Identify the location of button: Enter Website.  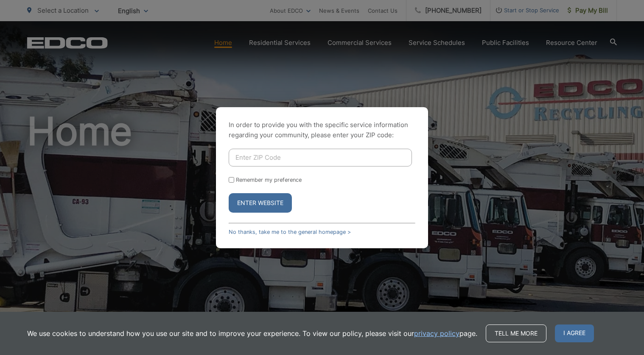
(260, 203).